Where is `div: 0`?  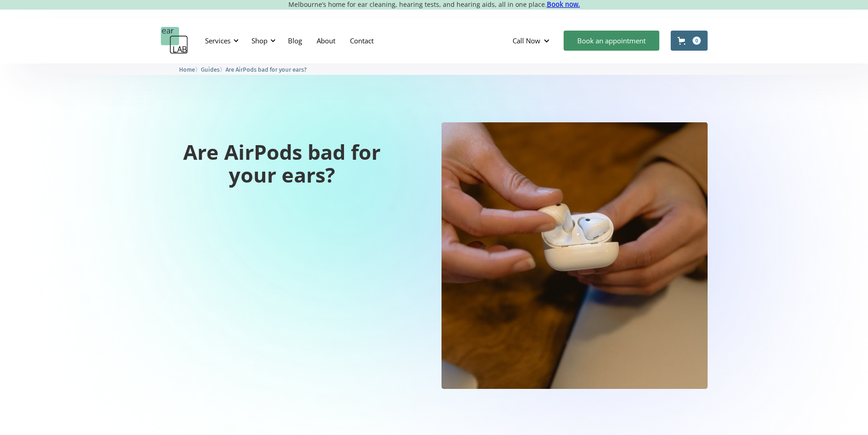
div: 0 is located at coordinates (697, 40).